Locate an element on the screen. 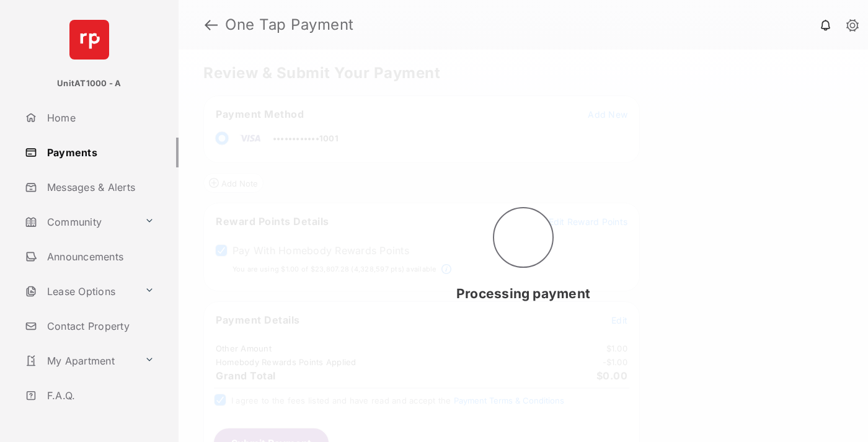 The image size is (868, 442). p: UnitAT1000 - A is located at coordinates (88, 84).